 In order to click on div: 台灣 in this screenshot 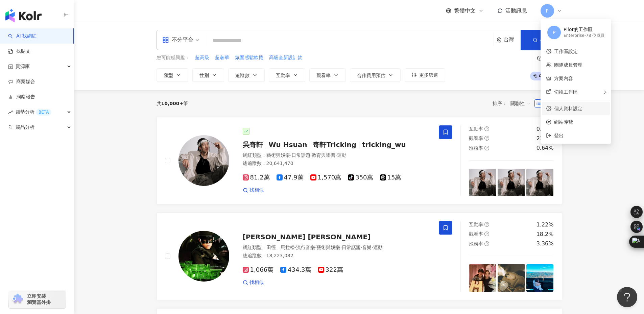, I will do `click(512, 39)`.